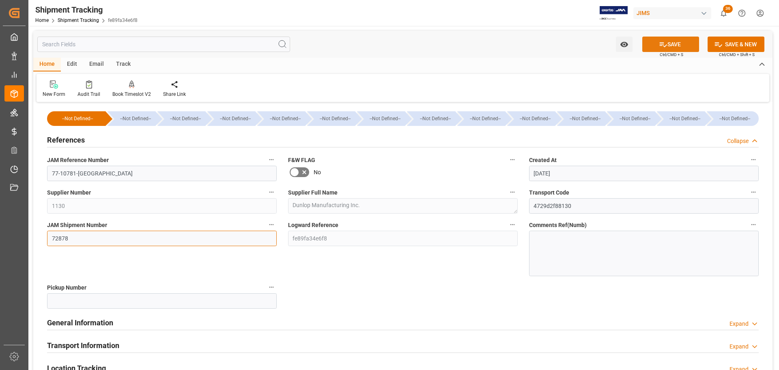 The width and height of the screenshot is (779, 370). Describe the element at coordinates (67, 287) in the screenshot. I see `span: Pickup Number` at that location.